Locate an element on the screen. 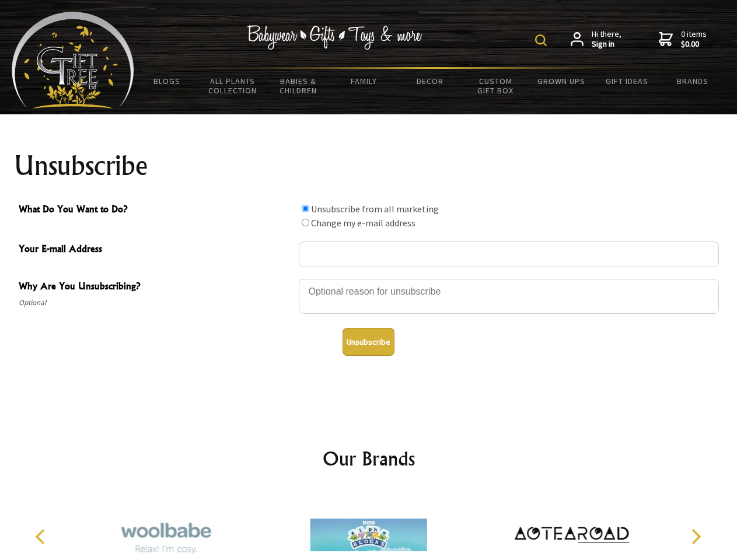 The height and width of the screenshot is (560, 737). a: Babies & Children is located at coordinates (298, 86).